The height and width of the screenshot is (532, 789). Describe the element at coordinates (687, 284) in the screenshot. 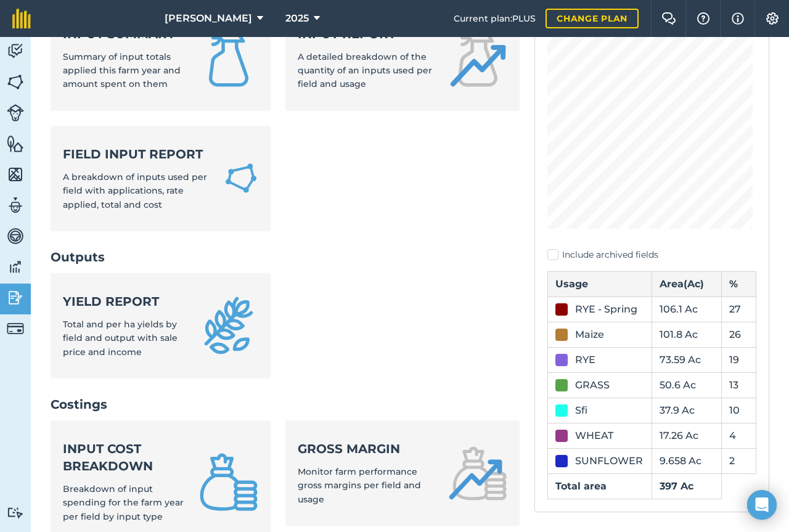

I see `th: Area ( Ac )` at that location.